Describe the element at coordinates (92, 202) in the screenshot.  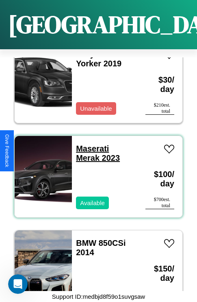
I see `p: Available` at that location.